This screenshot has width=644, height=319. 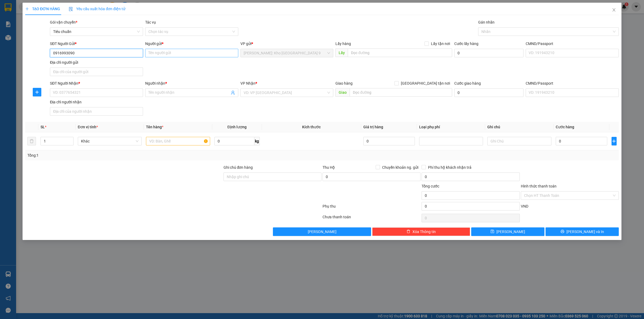 What do you see at coordinates (155, 127) in the screenshot?
I see `span: Tên hàng` at bounding box center [155, 127].